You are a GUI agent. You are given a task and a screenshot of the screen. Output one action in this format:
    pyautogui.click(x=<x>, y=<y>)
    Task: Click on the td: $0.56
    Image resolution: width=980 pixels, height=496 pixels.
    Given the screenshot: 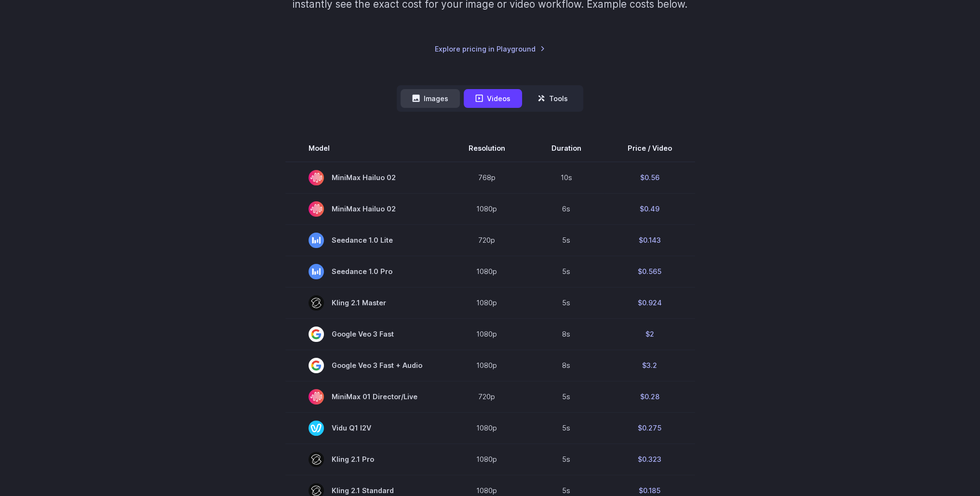 What is the action you would take?
    pyautogui.click(x=650, y=178)
    